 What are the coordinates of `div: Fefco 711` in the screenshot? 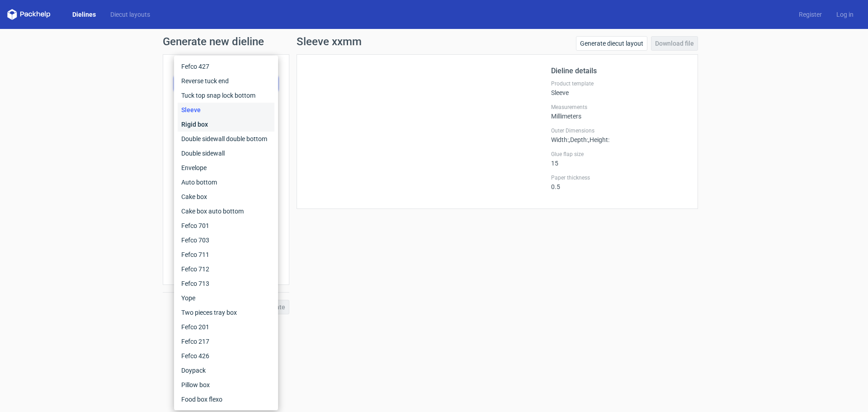 It's located at (226, 254).